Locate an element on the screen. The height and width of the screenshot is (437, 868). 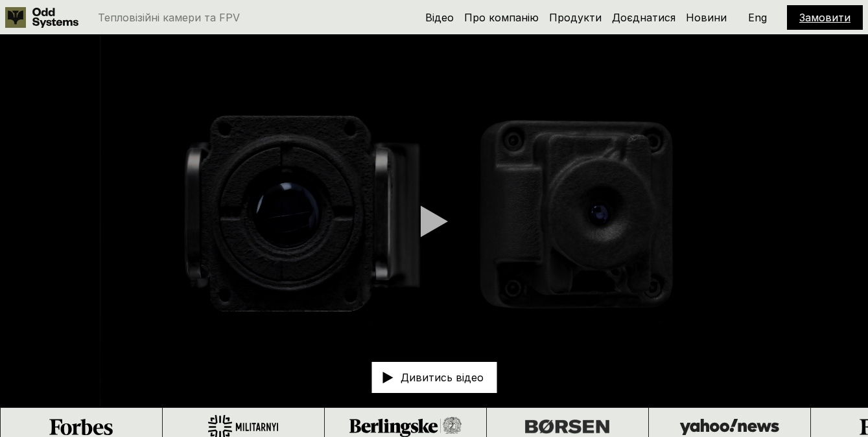
a: Доєднатися is located at coordinates (644, 17).